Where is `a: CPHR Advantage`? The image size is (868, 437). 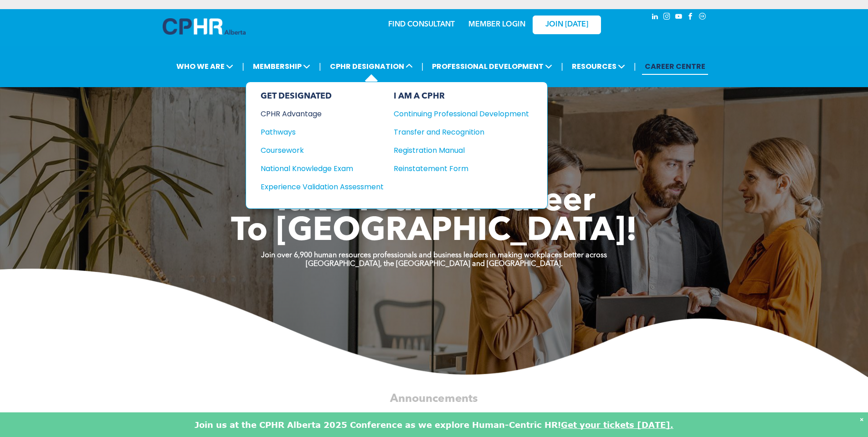 a: CPHR Advantage is located at coordinates (322, 114).